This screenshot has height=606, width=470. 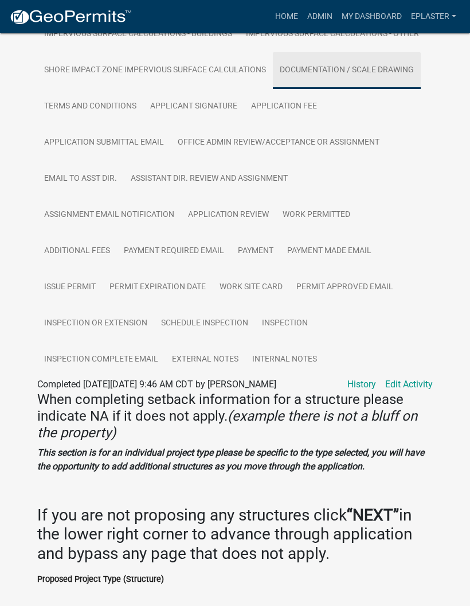 What do you see at coordinates (101, 360) in the screenshot?
I see `a: Inspection Complete Email` at bounding box center [101, 360].